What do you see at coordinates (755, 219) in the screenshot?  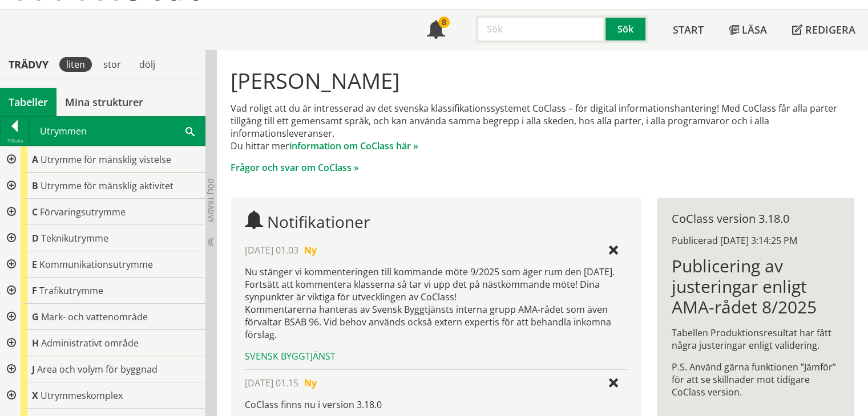 I see `div: CoClass version 3.18.0` at bounding box center [755, 219].